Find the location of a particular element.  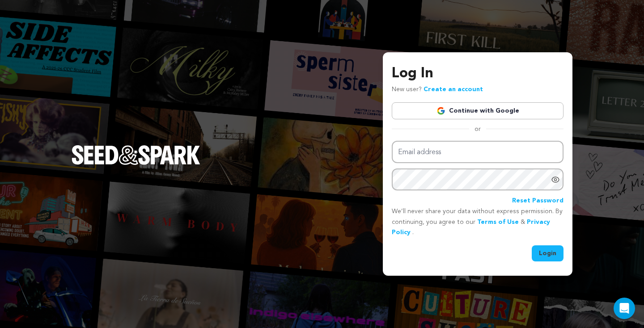

img: Google logo is located at coordinates (441, 111).